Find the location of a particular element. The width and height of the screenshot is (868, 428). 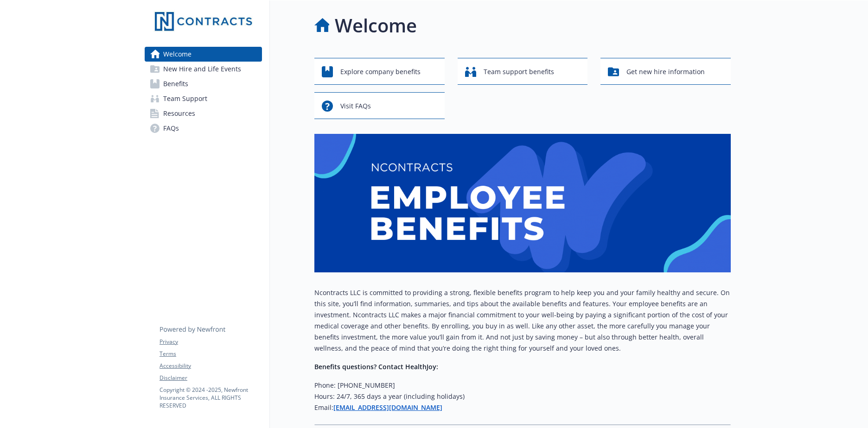

a: Welcome is located at coordinates (203, 54).